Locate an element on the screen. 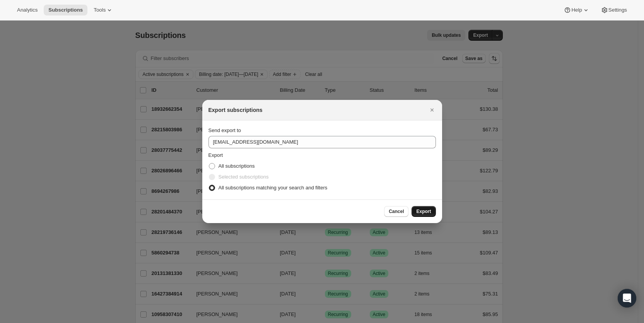 The height and width of the screenshot is (323, 644). button: Cancel is located at coordinates (396, 212).